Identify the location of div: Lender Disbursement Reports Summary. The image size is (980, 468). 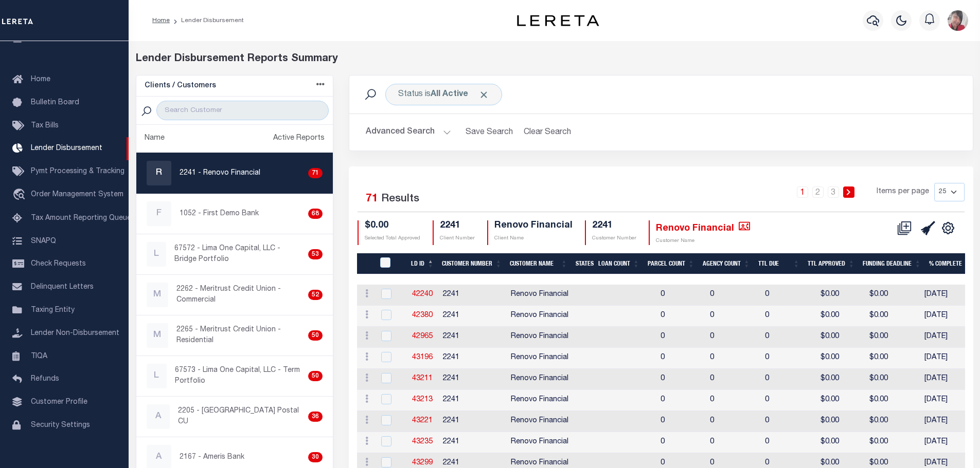
(554, 59).